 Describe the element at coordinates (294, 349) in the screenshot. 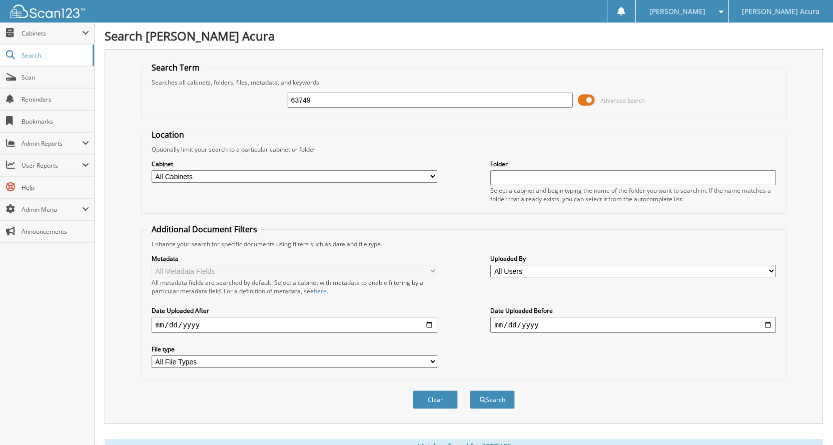

I see `label: File type` at that location.